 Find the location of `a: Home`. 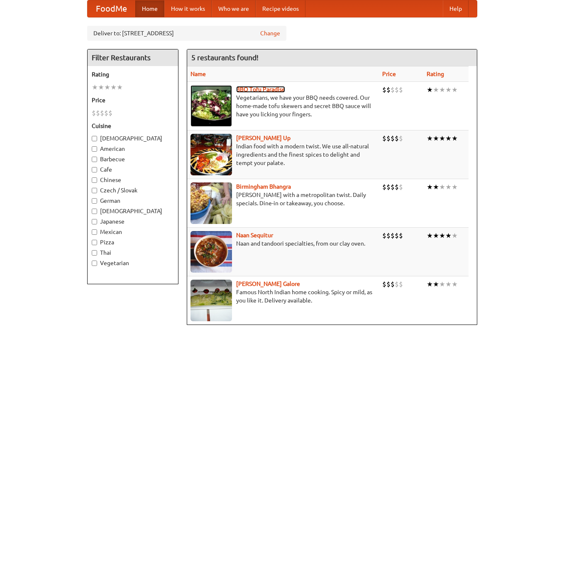

a: Home is located at coordinates (150, 9).